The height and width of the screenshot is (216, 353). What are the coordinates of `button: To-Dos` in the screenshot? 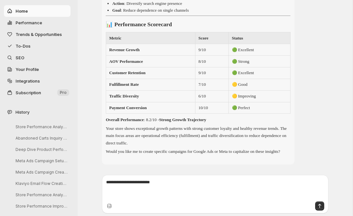 It's located at (37, 46).